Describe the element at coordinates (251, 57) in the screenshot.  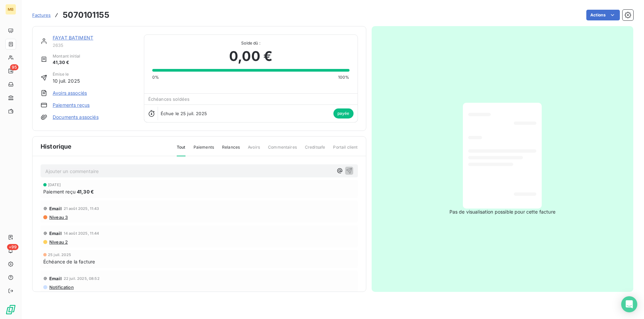
I see `span: 0,00 €` at that location.